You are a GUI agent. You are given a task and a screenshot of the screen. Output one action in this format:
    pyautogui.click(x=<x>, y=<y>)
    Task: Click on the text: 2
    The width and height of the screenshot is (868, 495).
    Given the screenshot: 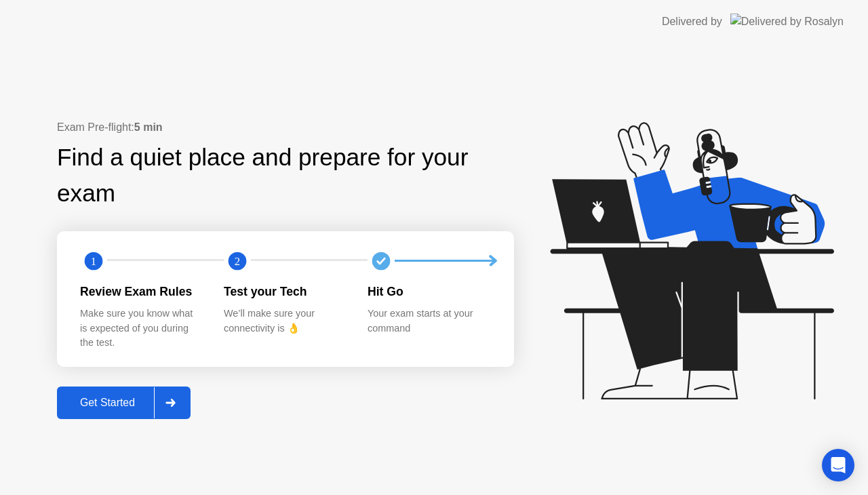 What is the action you would take?
    pyautogui.click(x=237, y=260)
    